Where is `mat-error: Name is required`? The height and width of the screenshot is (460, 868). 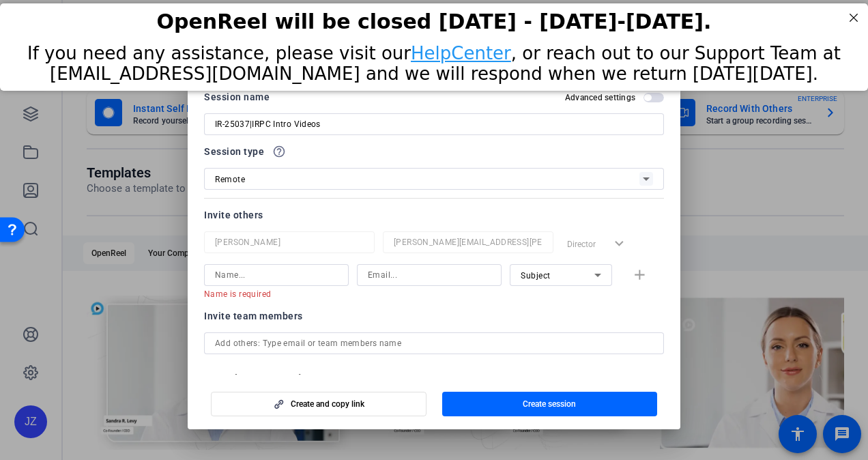
mat-error: Name is required is located at coordinates (271, 293).